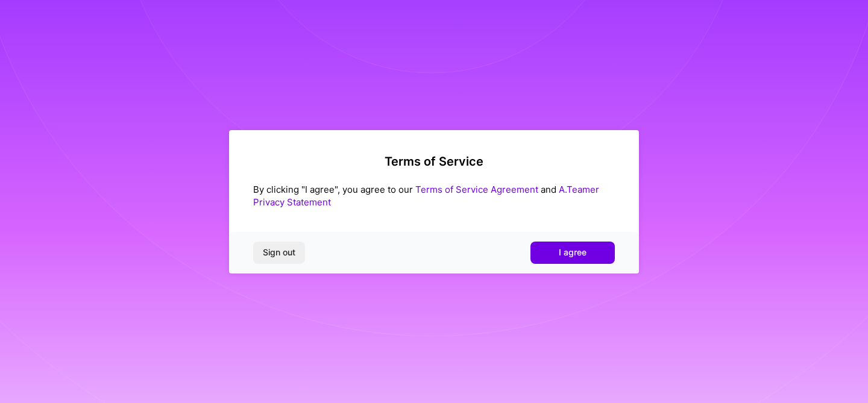 This screenshot has width=868, height=403. Describe the element at coordinates (279, 252) in the screenshot. I see `button: Sign out` at that location.